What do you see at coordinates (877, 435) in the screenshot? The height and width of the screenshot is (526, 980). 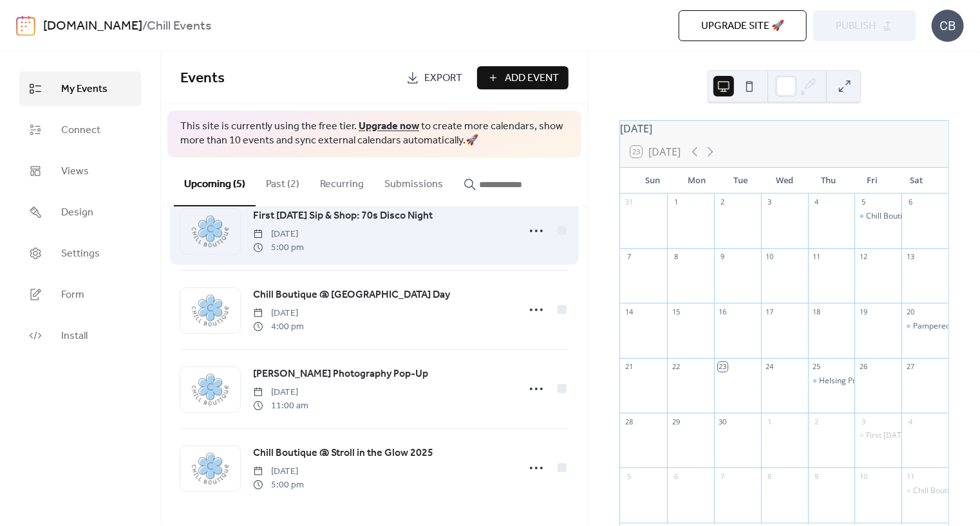 I see `div: First Friday Sip & Shop: 70s Disco Night` at bounding box center [877, 435].